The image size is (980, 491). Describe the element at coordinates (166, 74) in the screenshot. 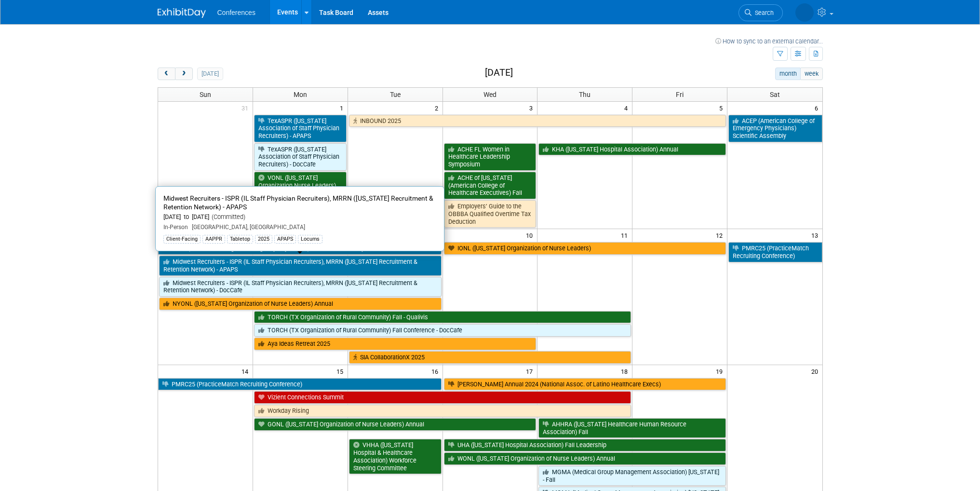

I see `button: prev` at that location.